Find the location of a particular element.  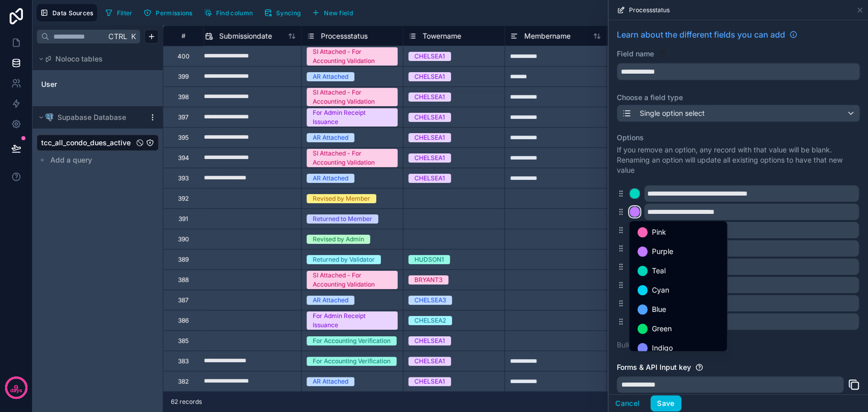

span: Noloco tables is located at coordinates (79, 59).